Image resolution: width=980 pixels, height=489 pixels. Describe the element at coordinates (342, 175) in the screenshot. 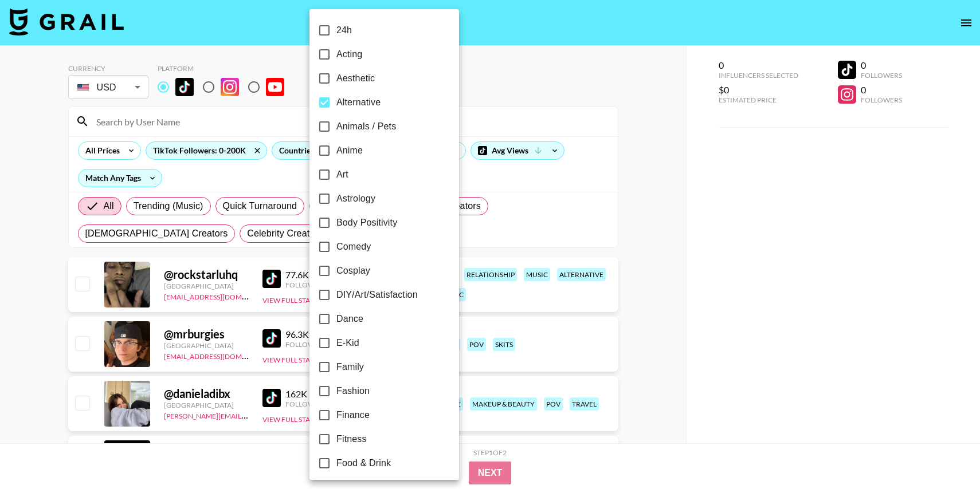

I see `span: Art` at that location.